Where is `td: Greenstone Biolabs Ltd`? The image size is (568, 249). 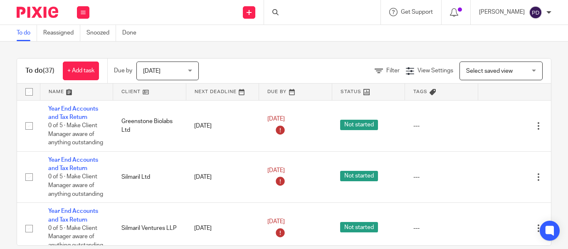
td: Greenstone Biolabs Ltd is located at coordinates (150, 126).